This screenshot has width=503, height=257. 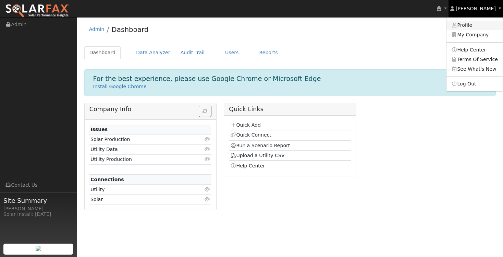 I want to click on span: Site Summary, so click(x=38, y=200).